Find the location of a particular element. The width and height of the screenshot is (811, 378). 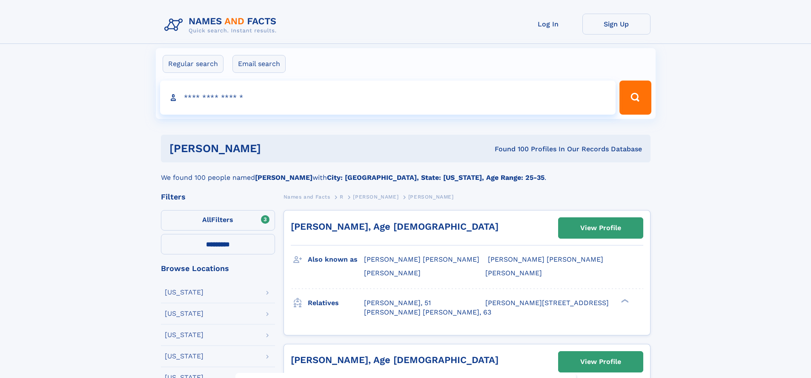

a: Log In is located at coordinates (548, 24).